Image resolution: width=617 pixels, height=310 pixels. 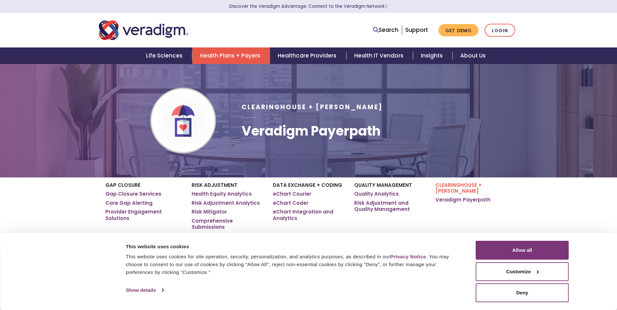 I want to click on a: Healthcare Providers, so click(x=308, y=56).